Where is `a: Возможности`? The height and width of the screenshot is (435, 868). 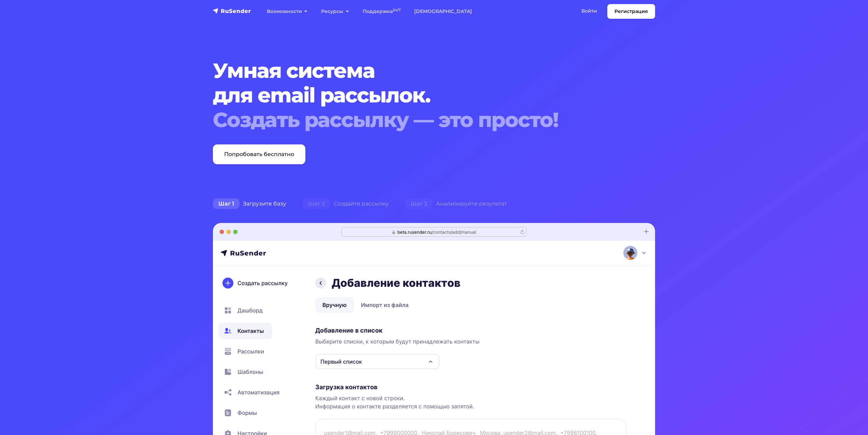
a: Возможности is located at coordinates (287, 11).